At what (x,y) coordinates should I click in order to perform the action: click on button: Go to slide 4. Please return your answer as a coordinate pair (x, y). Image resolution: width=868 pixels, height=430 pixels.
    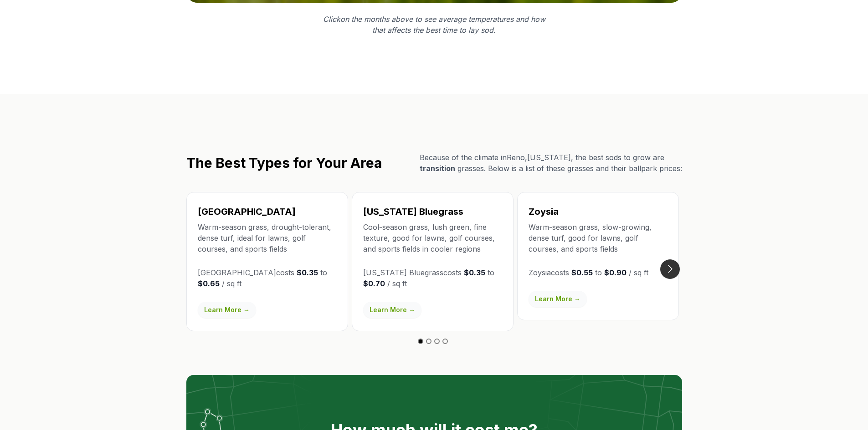
    Looking at the image, I should click on (446, 342).